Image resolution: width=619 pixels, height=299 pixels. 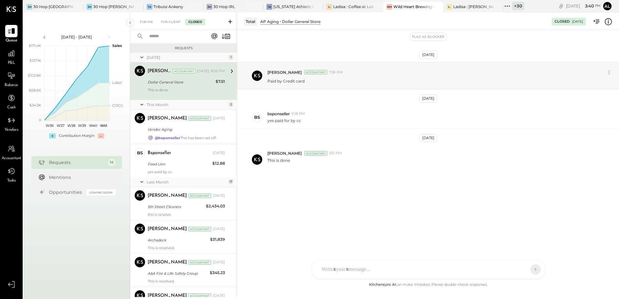 I want to click on div: bsponseller, so click(x=159, y=153).